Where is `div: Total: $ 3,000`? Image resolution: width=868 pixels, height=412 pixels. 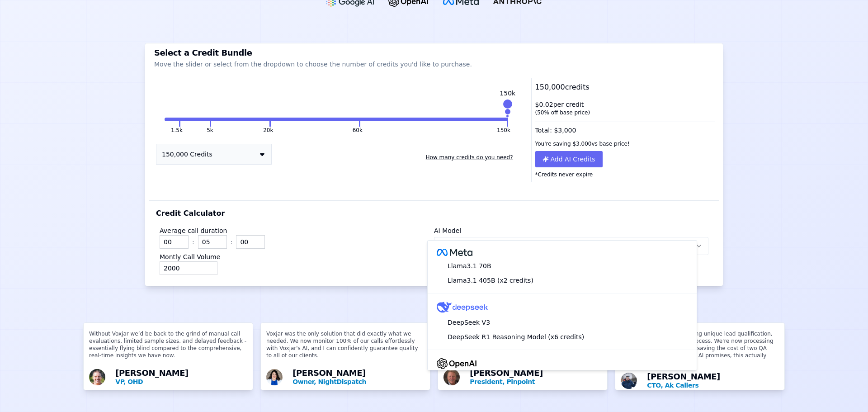 div: Total: $ 3,000 is located at coordinates (626, 128).